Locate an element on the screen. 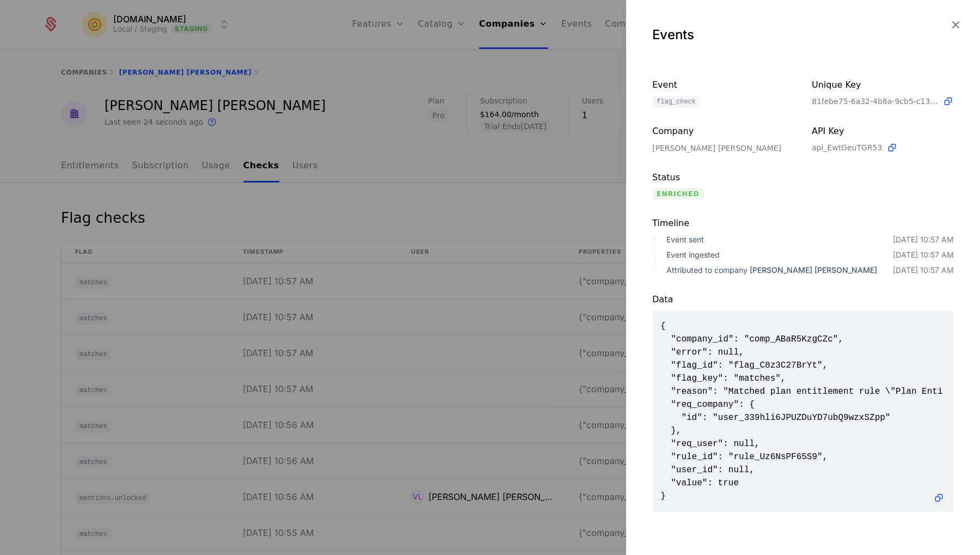 The width and height of the screenshot is (980, 555). div: Event is located at coordinates (722, 85).